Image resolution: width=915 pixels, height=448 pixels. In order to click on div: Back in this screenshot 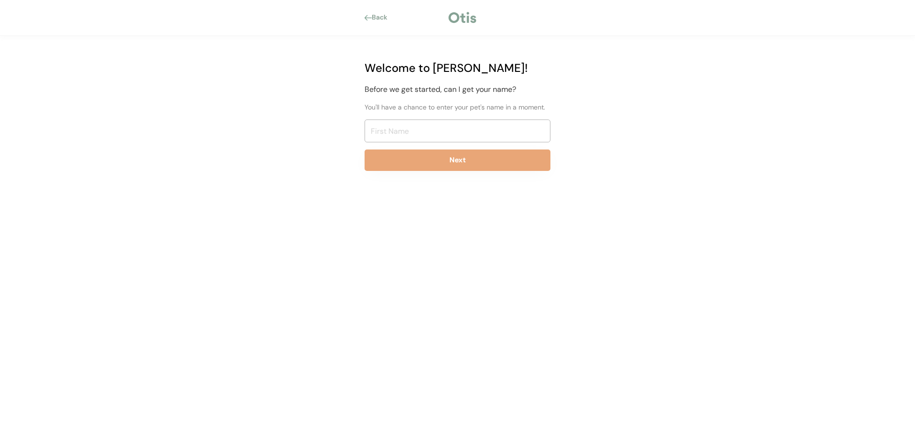, I will do `click(382, 18)`.